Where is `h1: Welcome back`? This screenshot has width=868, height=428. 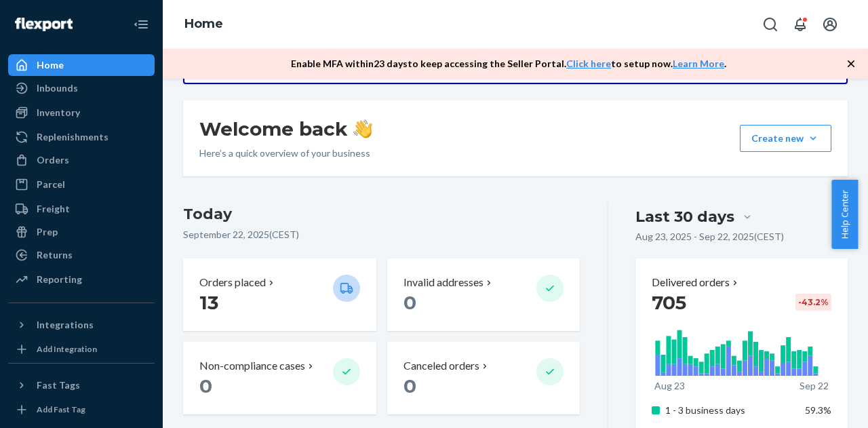
h1: Welcome back is located at coordinates (286, 129).